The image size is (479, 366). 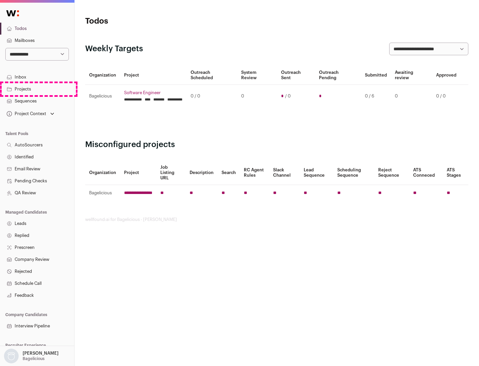 What do you see at coordinates (114, 49) in the screenshot?
I see `h2: Weekly Targets` at bounding box center [114, 49].